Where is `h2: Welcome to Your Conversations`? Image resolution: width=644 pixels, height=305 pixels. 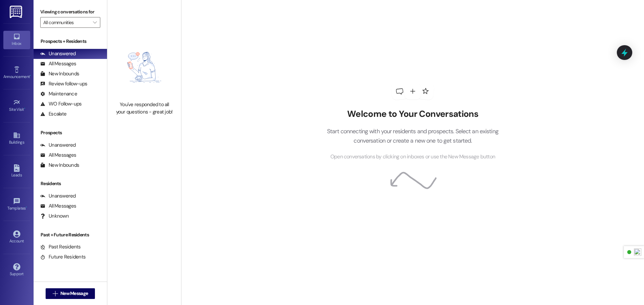
h2: Welcome to Your Conversations is located at coordinates (413, 114).